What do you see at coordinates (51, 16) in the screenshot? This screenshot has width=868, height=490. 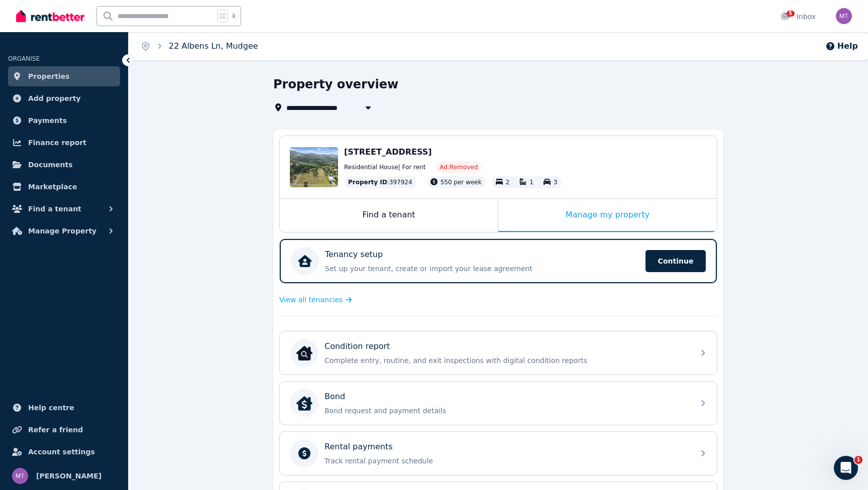 I see `img: RentBetter` at bounding box center [51, 16].